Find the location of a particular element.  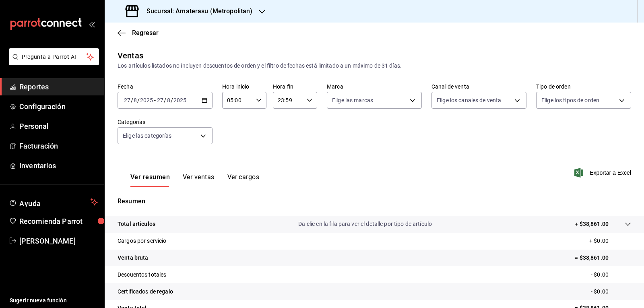

button: open_drawer_menu is located at coordinates (92, 24).